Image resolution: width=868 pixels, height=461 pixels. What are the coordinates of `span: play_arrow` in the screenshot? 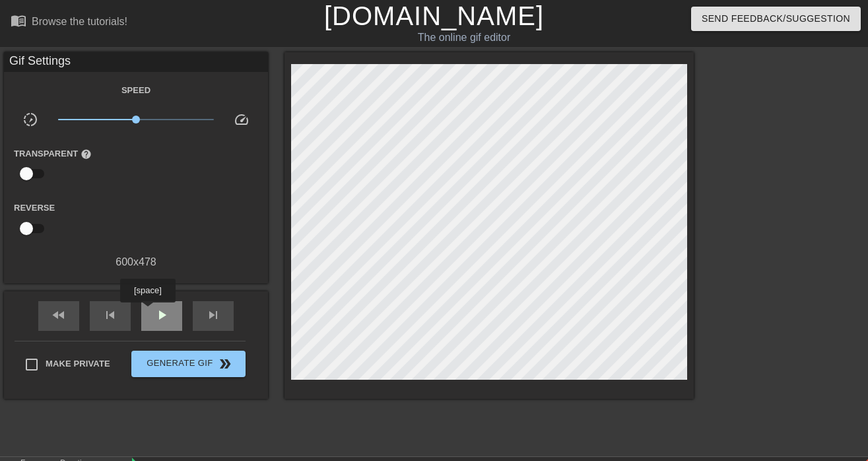 It's located at (162, 315).